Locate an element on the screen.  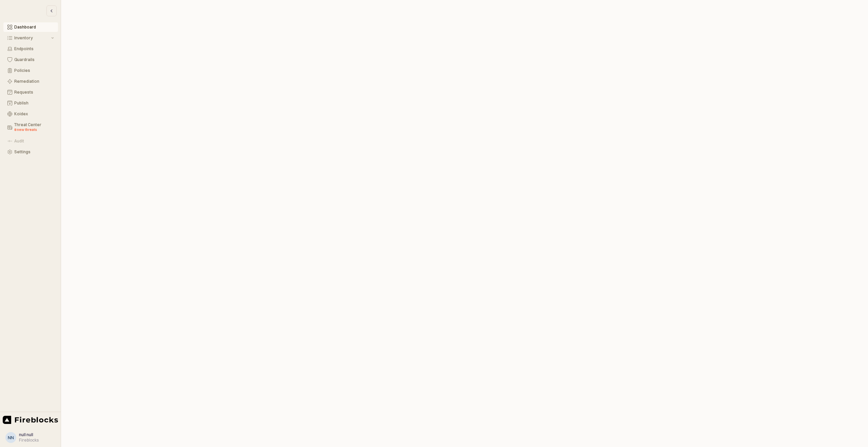
div: Requests is located at coordinates (34, 92).